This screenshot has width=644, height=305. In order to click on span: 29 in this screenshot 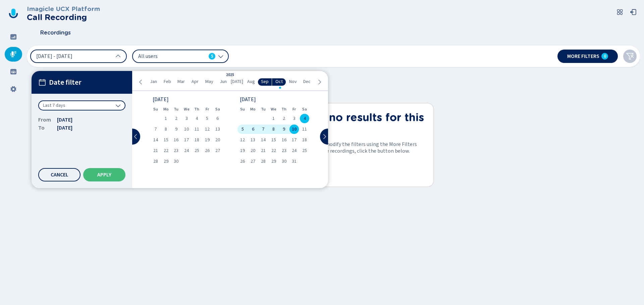, I will do `click(274, 161)`.